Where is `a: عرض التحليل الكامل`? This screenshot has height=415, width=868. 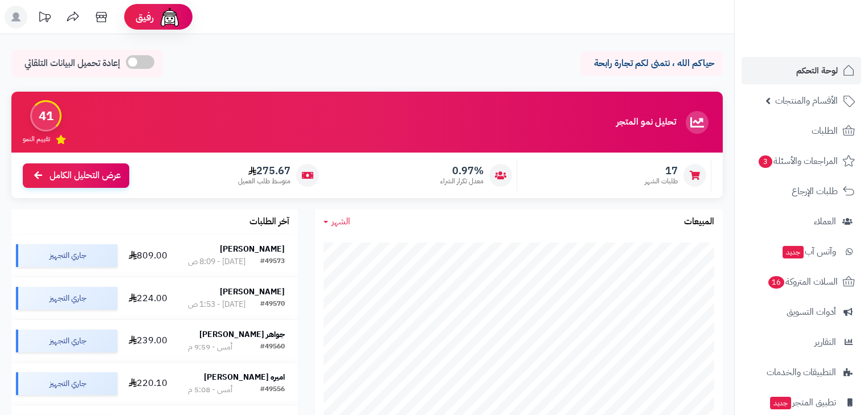
a: عرض التحليل الكامل is located at coordinates (76, 175).